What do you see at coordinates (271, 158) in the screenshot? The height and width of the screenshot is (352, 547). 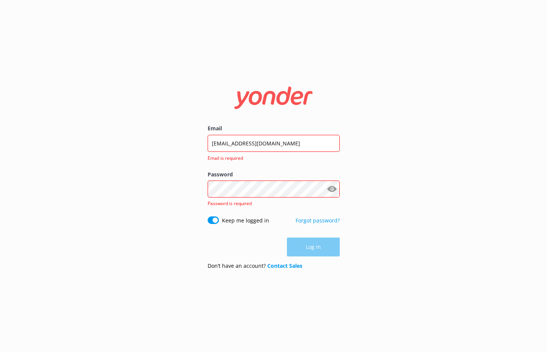 I see `span: Email is required` at bounding box center [271, 158].